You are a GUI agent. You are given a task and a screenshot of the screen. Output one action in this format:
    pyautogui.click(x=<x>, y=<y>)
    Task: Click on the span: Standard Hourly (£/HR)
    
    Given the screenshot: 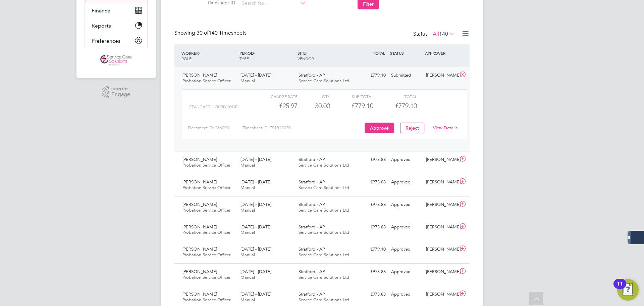 What is the action you would take?
    pyautogui.click(x=214, y=107)
    